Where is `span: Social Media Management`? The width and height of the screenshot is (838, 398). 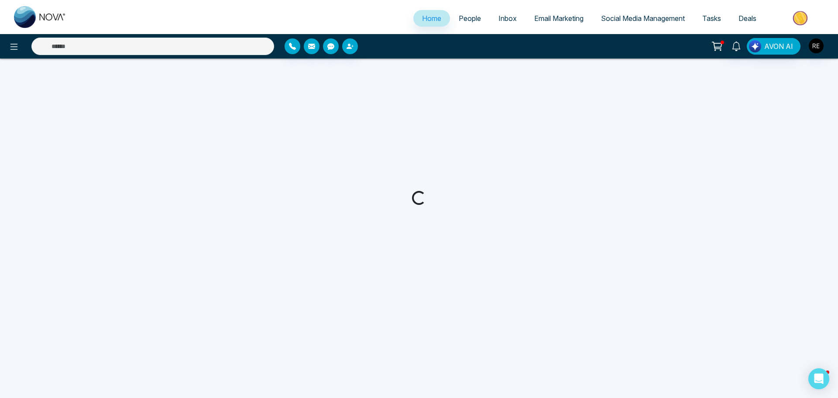
span: Social Media Management is located at coordinates (643, 18).